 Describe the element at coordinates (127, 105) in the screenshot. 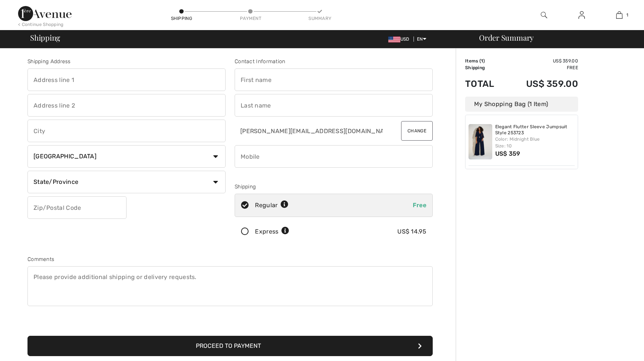

I see `input: Address line 2` at that location.